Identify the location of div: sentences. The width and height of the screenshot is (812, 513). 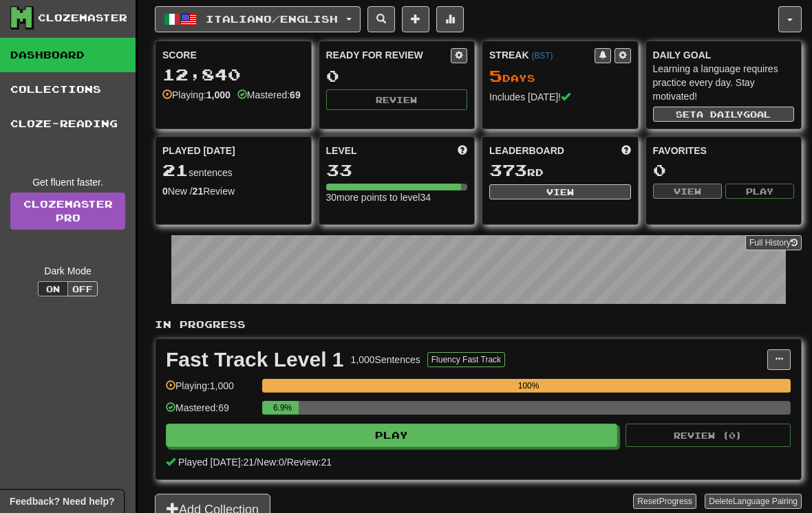
(233, 170).